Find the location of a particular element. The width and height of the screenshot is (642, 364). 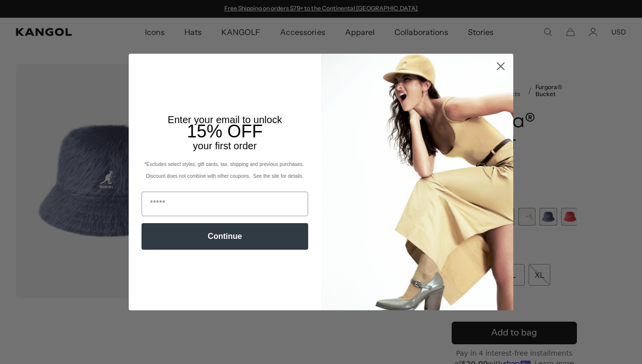

span: Enter your email to unlock is located at coordinates (225, 119).